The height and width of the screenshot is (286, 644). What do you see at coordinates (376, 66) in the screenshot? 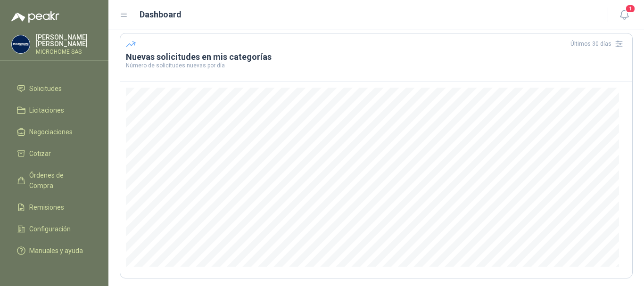
I see `p: Número de solicitudes nuevas por día` at bounding box center [376, 66].